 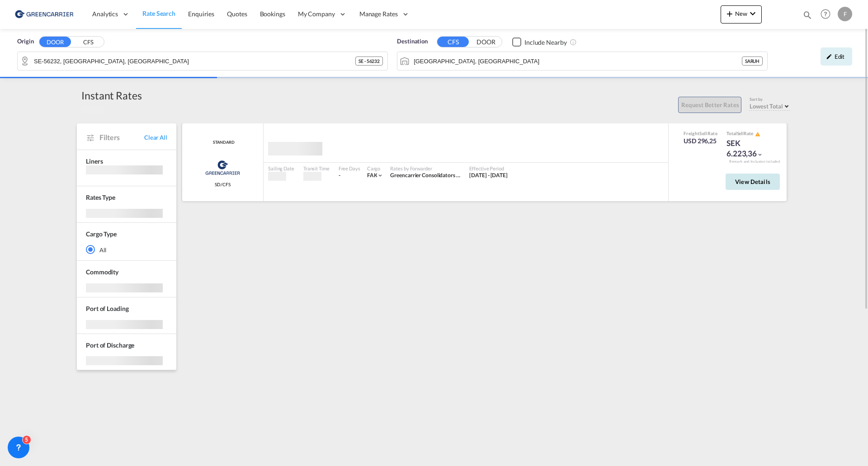 What do you see at coordinates (836, 56) in the screenshot?
I see `div: icon-pencilEdit` at bounding box center [836, 56].